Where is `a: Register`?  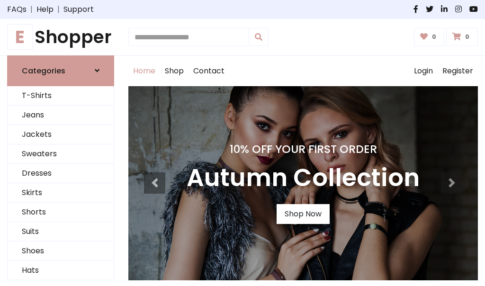 a: Register is located at coordinates (458, 71).